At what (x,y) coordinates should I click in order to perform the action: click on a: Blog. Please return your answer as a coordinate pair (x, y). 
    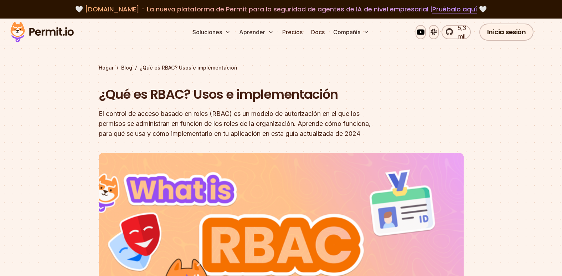
    Looking at the image, I should click on (127, 68).